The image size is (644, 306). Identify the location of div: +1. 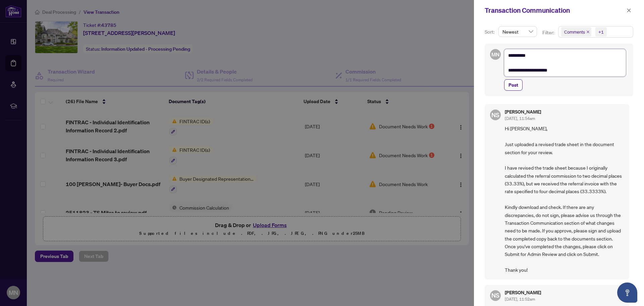
(601, 32).